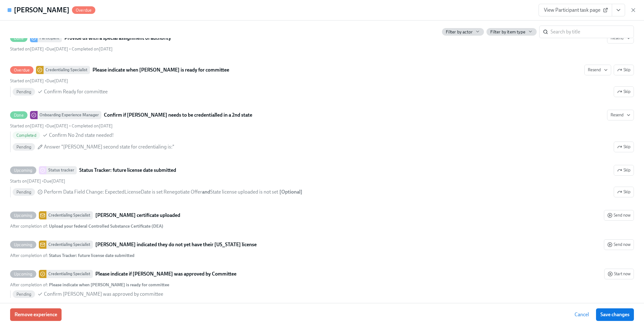 This screenshot has width=644, height=326. Describe the element at coordinates (507, 32) in the screenshot. I see `span: Filter by item type` at that location.